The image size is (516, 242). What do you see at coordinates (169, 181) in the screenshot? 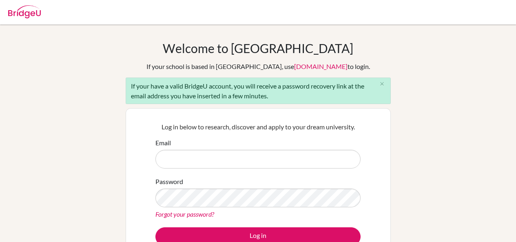
I see `label: Password` at bounding box center [169, 181].